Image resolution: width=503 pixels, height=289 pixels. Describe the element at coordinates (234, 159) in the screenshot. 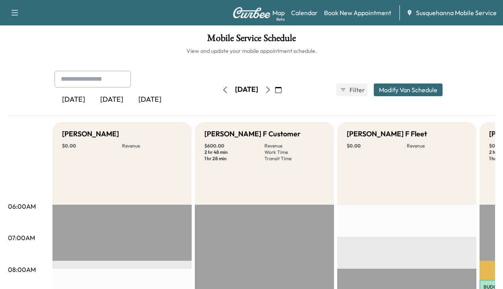

I see `p: 1 hr 28 min` at that location.